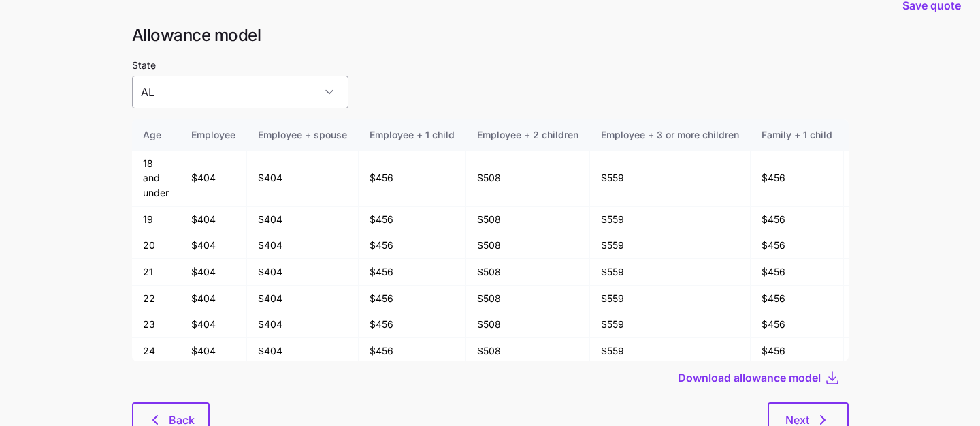 The image size is (980, 426). Describe the element at coordinates (156, 272) in the screenshot. I see `td: 21` at that location.